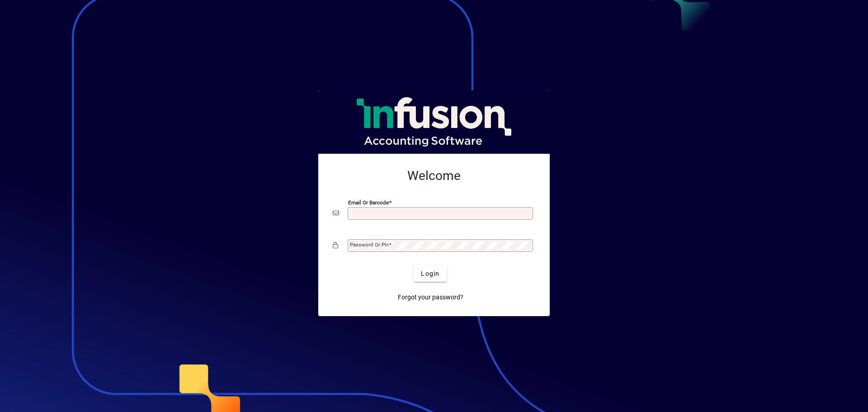 The height and width of the screenshot is (412, 868). I want to click on button: Login, so click(430, 274).